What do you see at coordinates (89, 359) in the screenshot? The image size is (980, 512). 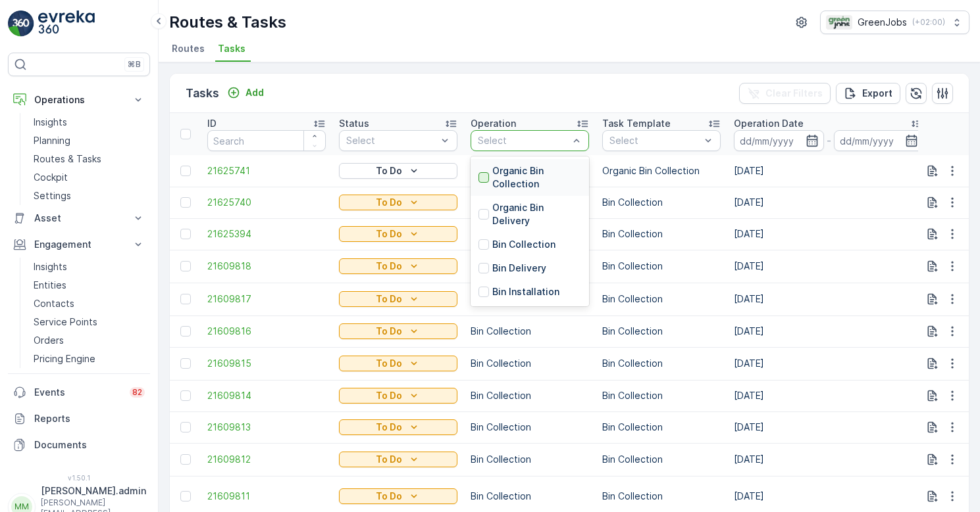 I see `a: Pricing Engine` at bounding box center [89, 359].